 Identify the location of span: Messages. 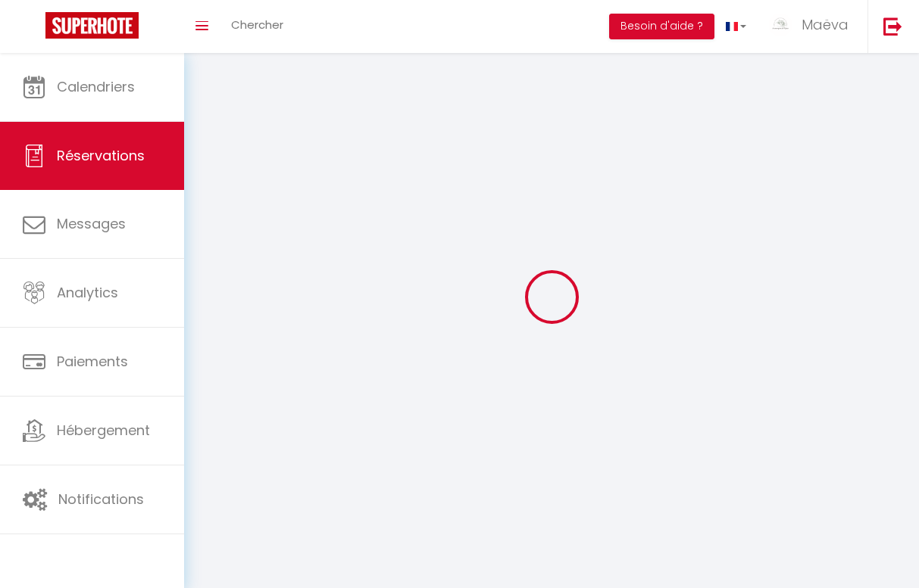
(91, 224).